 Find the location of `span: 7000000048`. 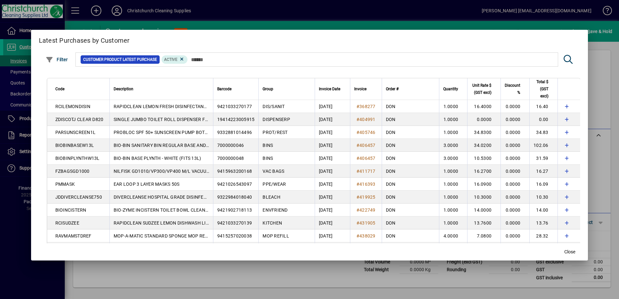

span: 7000000048 is located at coordinates (231, 158).